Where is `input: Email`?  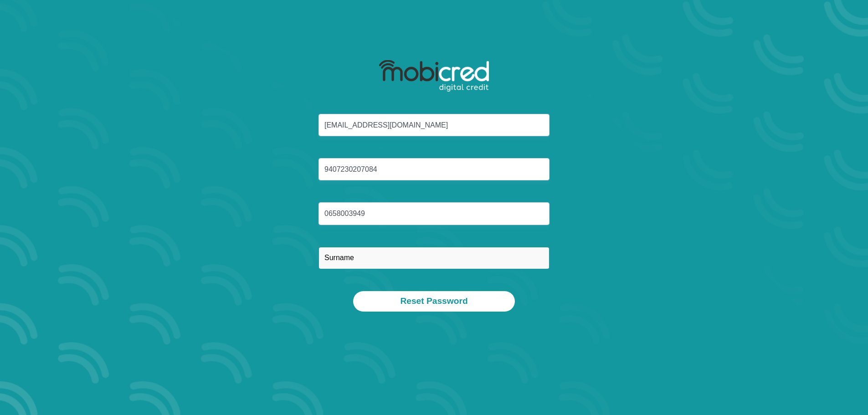 input: Email is located at coordinates (434, 125).